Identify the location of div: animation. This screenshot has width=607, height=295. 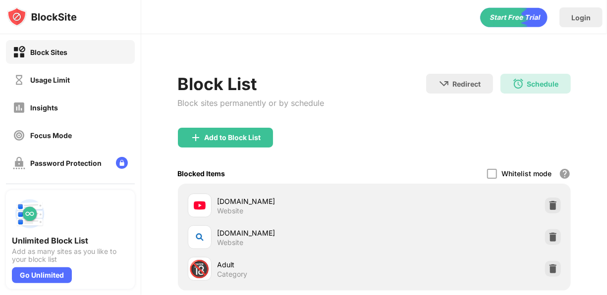
(514, 17).